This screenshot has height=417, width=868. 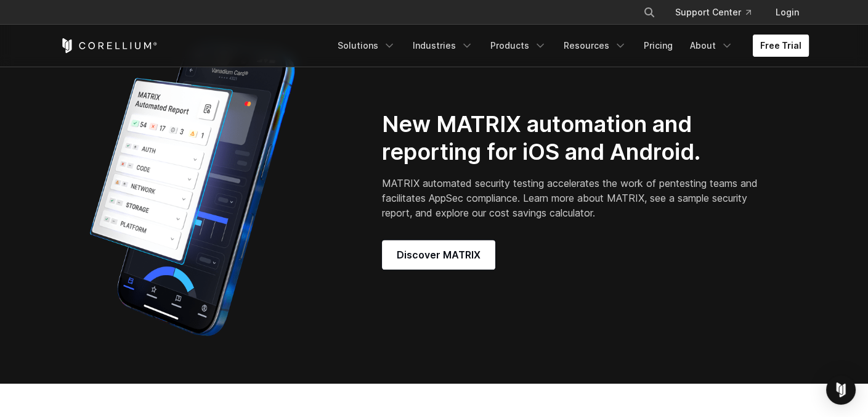 I want to click on button: Search, so click(x=649, y=12).